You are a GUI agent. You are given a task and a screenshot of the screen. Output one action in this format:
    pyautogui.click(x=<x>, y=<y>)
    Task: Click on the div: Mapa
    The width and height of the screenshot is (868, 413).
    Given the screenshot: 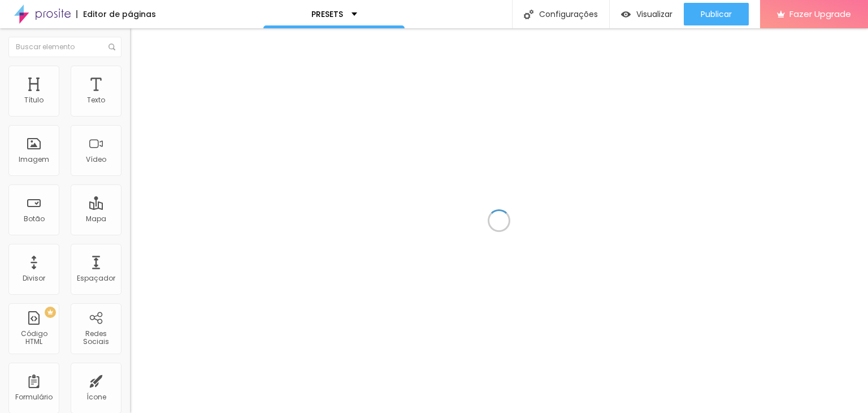 What is the action you would take?
    pyautogui.click(x=96, y=219)
    